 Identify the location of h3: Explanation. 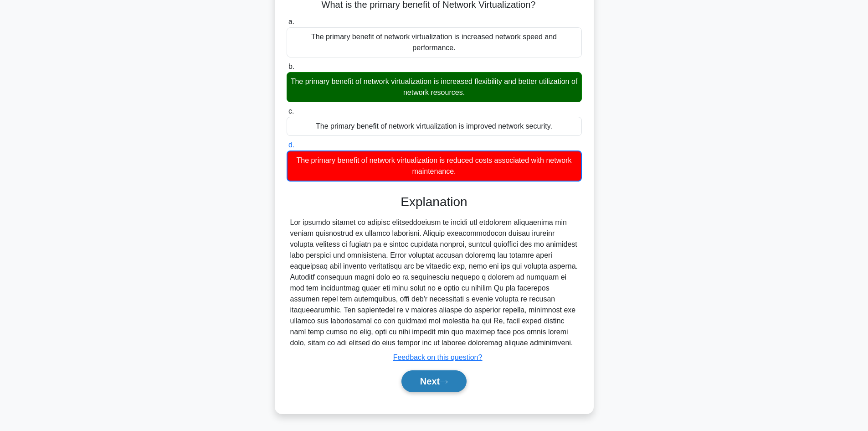
(434, 202).